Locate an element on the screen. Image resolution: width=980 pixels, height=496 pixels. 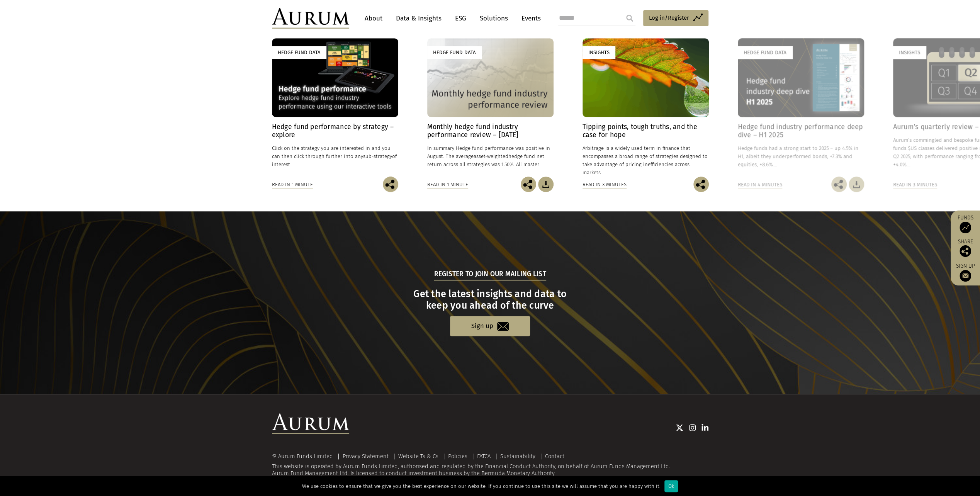
div: Ok is located at coordinates (671, 486).